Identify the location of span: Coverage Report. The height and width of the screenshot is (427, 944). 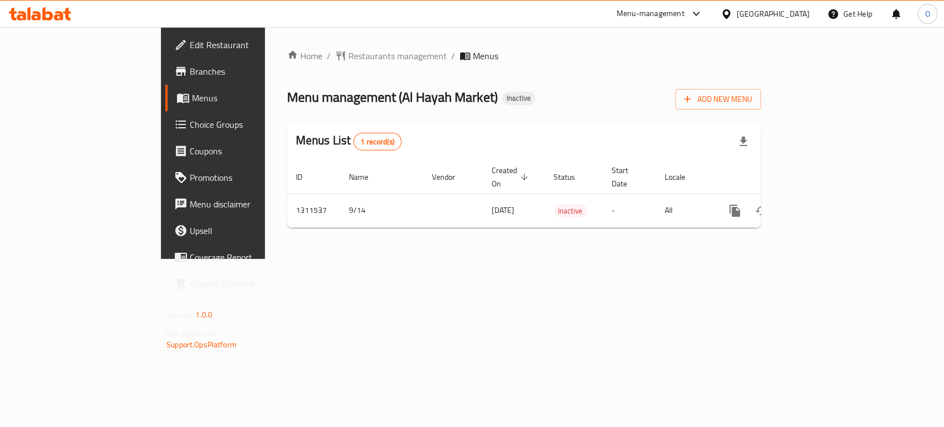
(249, 257).